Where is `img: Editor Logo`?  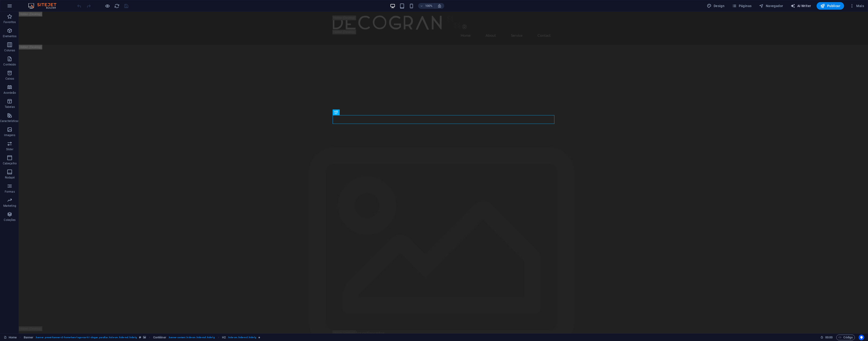
img: Editor Logo is located at coordinates (45, 6).